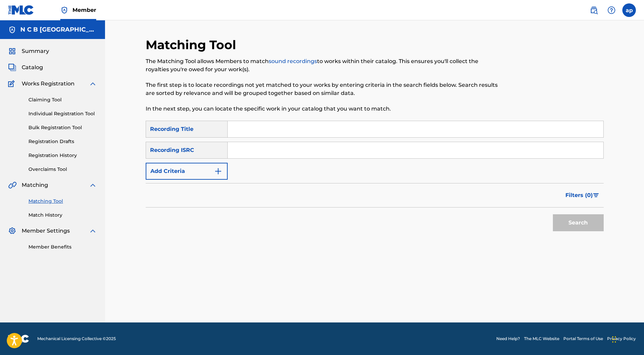 The height and width of the screenshot is (355, 644). I want to click on a: The MLC Website, so click(542, 339).